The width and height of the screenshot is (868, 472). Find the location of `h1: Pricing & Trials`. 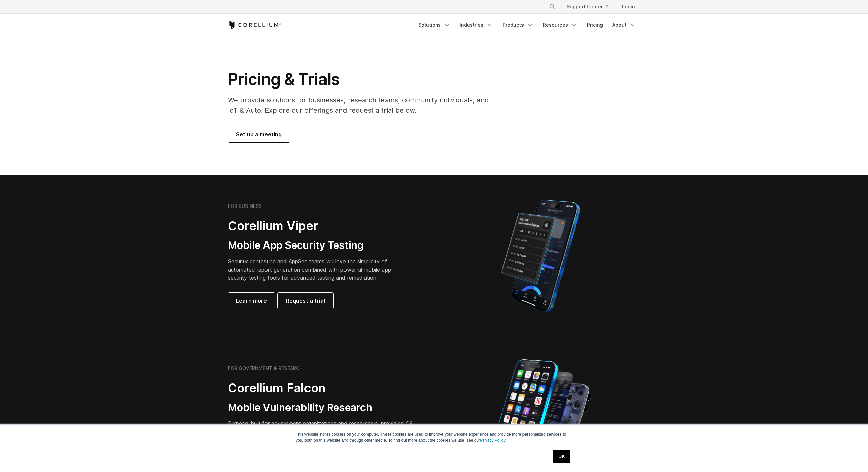

h1: Pricing & Trials is located at coordinates (362, 79).